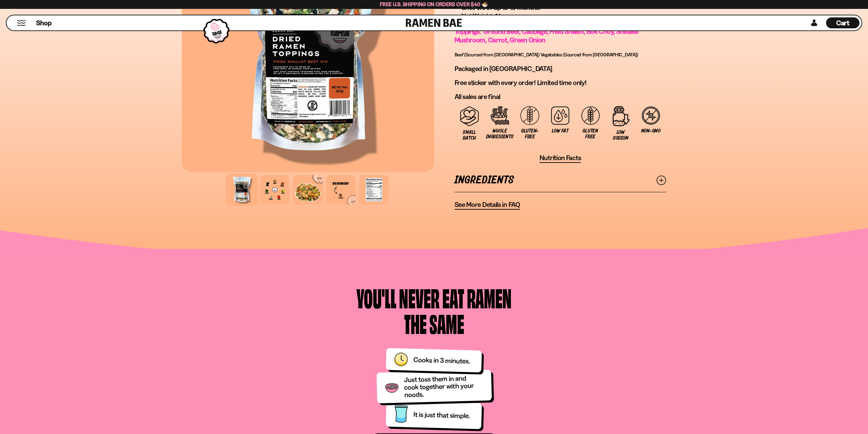 Image resolution: width=868 pixels, height=434 pixels. Describe the element at coordinates (560, 158) in the screenshot. I see `button: Nutrition Facts` at that location.